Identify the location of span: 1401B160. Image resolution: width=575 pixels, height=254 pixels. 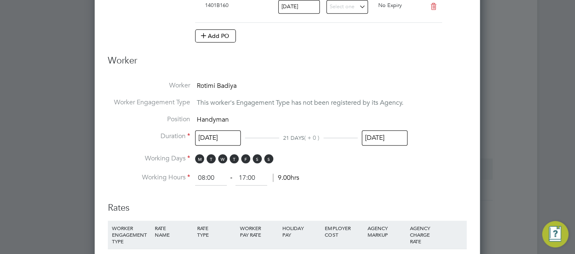
(217, 5).